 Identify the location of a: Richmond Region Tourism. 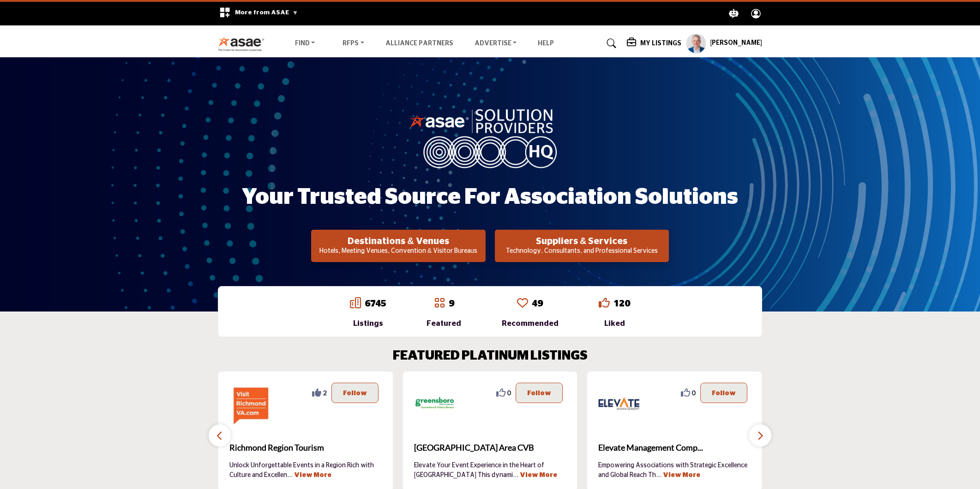
(306, 448).